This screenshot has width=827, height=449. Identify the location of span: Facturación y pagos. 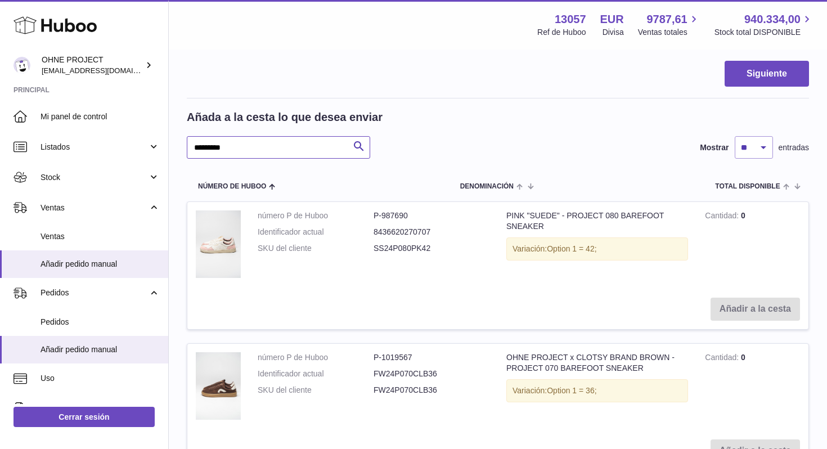
(94, 408).